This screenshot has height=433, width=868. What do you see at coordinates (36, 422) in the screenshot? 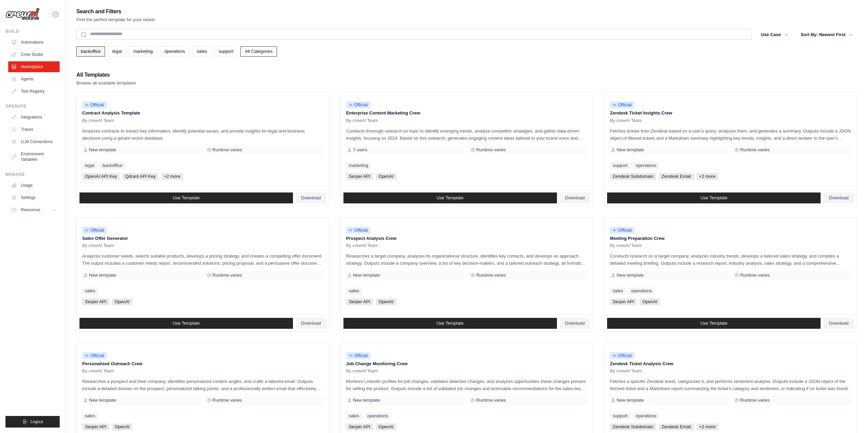
I see `span: Logout` at bounding box center [36, 422].